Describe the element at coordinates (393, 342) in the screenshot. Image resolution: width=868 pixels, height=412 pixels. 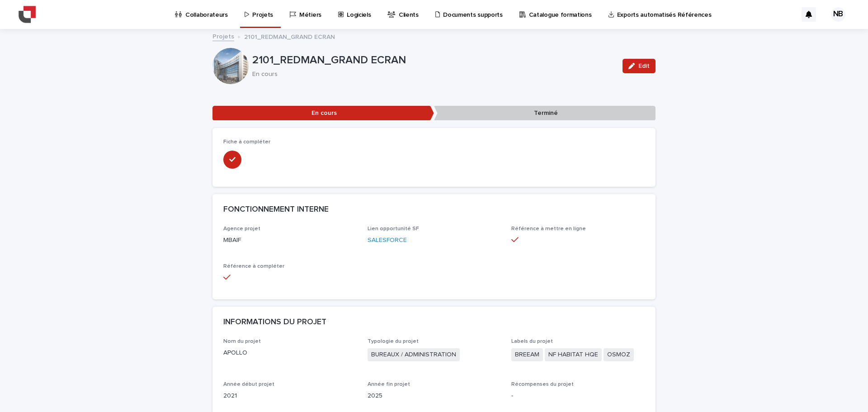
I see `span: Typologie du projet` at that location.